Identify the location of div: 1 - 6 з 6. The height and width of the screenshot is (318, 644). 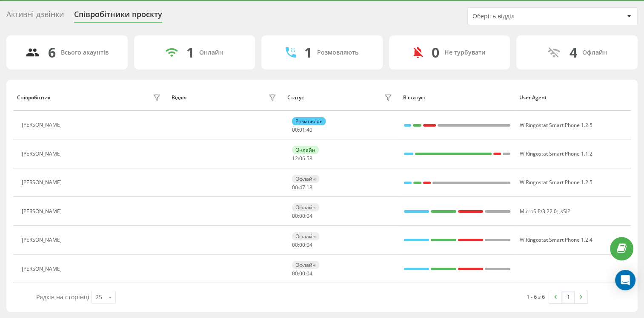
(536, 297).